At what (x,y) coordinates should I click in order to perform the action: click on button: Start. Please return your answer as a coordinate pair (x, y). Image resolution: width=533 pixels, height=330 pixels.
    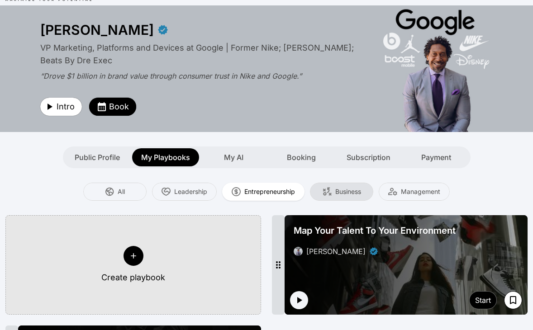
    Looking at the image, I should click on (483, 300).